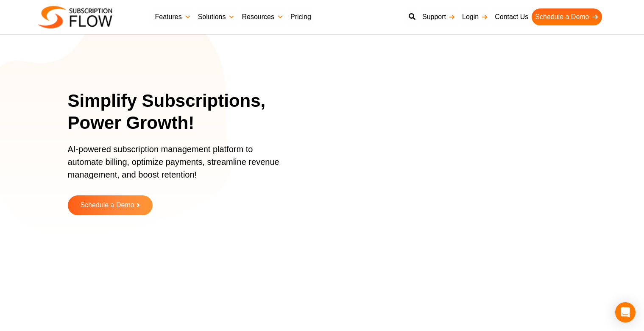 The width and height of the screenshot is (644, 331). I want to click on a: Login, so click(475, 17).